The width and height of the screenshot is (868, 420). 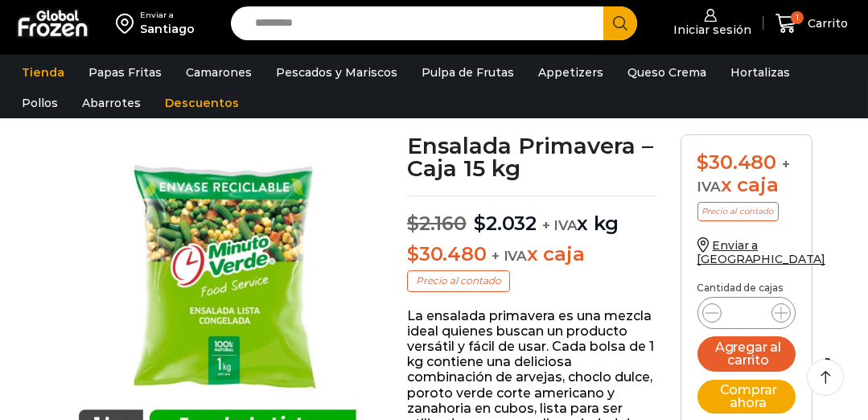 I want to click on p: Cantidad de cajas, so click(x=746, y=288).